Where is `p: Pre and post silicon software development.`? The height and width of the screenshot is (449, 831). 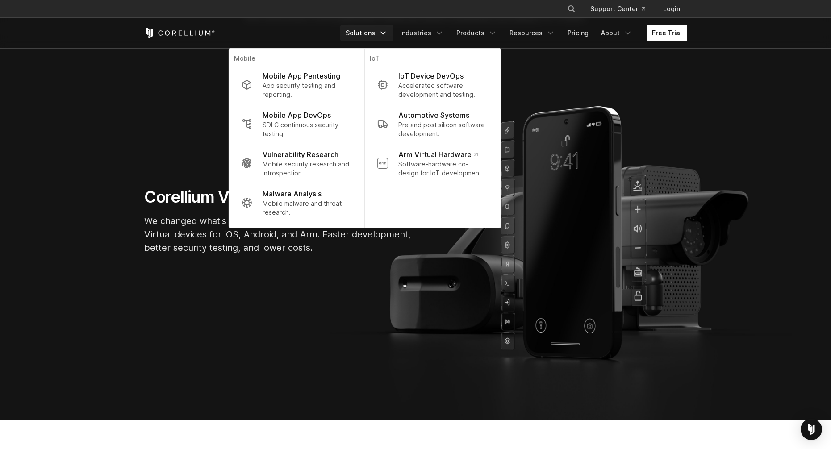 p: Pre and post silicon software development. is located at coordinates (443, 130).